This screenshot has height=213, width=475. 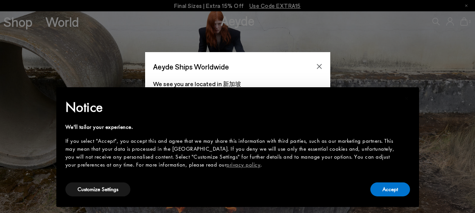 What do you see at coordinates (407, 99) in the screenshot?
I see `button: Close this notice` at bounding box center [407, 99].